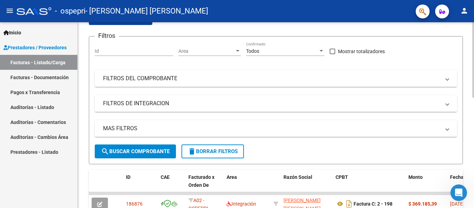 The width and height of the screenshot is (474, 208). I want to click on button: go back, so click(11, 11).